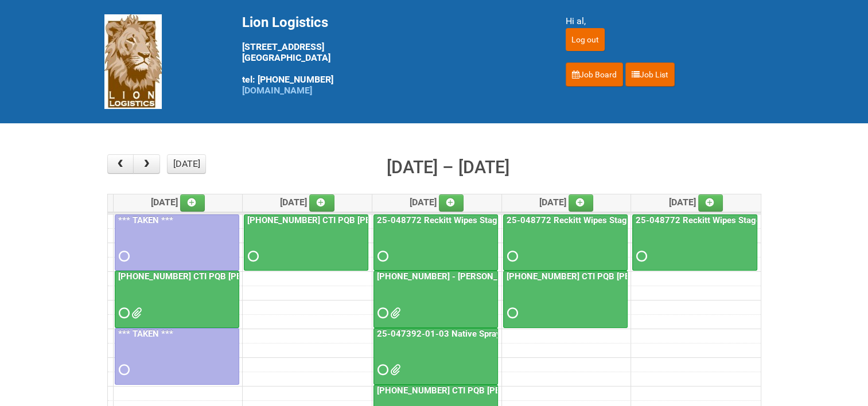 The width and height of the screenshot is (868, 406). Describe the element at coordinates (285, 22) in the screenshot. I see `span: Lion Logistics` at that location.